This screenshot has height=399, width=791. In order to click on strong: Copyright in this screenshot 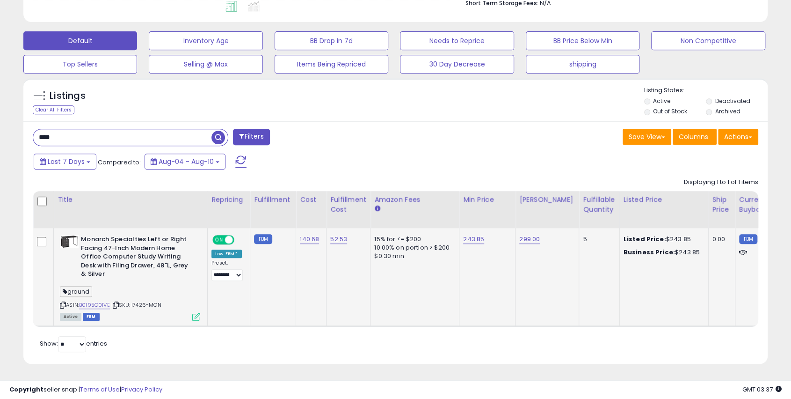, I will do `click(26, 389)`.